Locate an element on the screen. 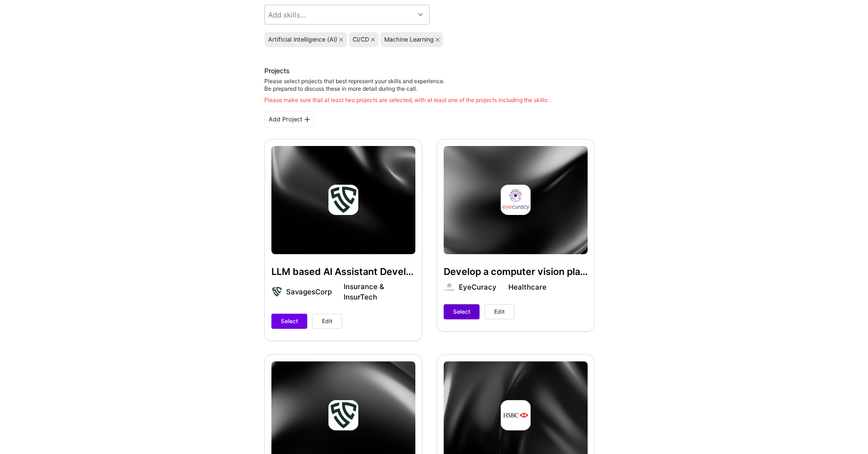  div: CI/CD is located at coordinates (361, 40).